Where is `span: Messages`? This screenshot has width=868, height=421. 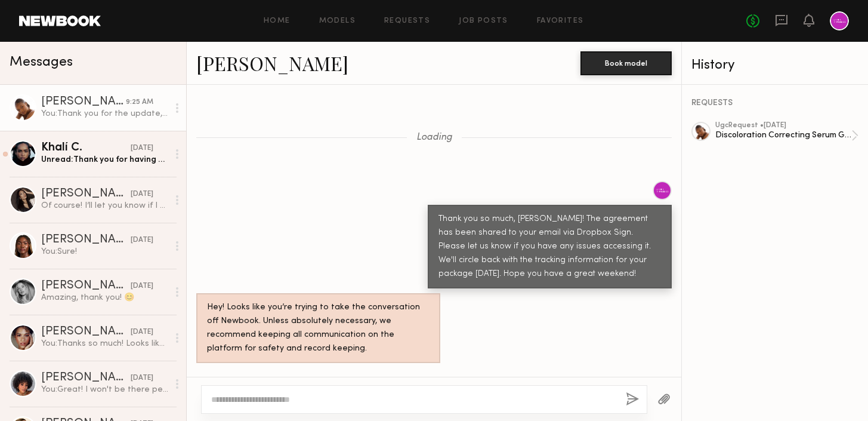
span: Messages is located at coordinates (41, 62).